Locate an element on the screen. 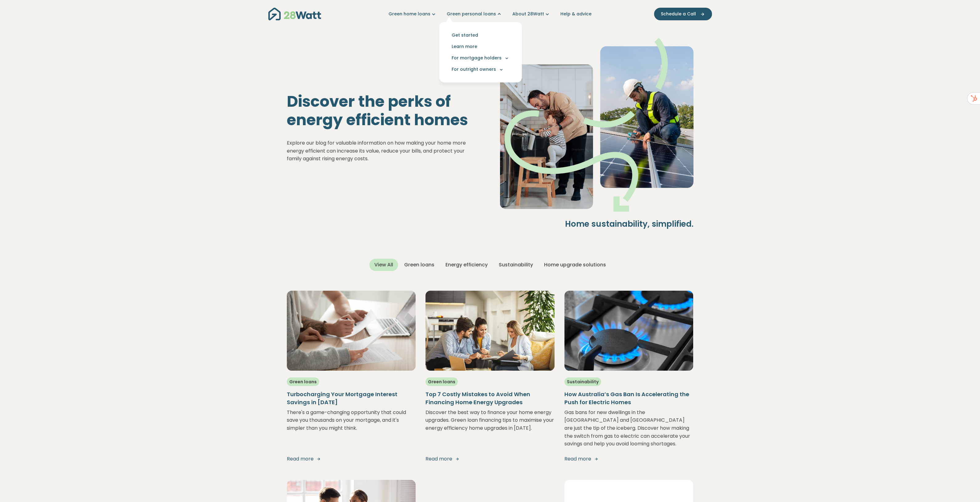  p: Explore our blog for valuable information on how making your home more energy efficient can incre... is located at coordinates (383, 151).